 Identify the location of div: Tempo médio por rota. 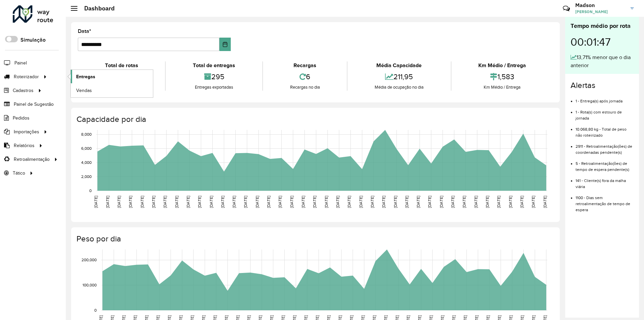
(602, 26).